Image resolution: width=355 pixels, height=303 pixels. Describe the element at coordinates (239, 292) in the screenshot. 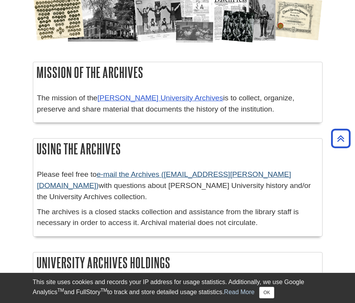

I see `a: Read More` at that location.